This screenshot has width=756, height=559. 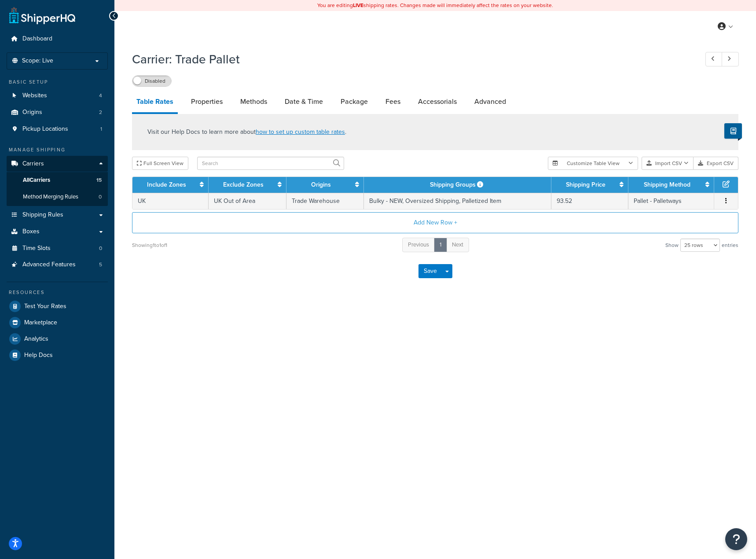 What do you see at coordinates (672, 245) in the screenshot?
I see `span: Show` at bounding box center [672, 245].